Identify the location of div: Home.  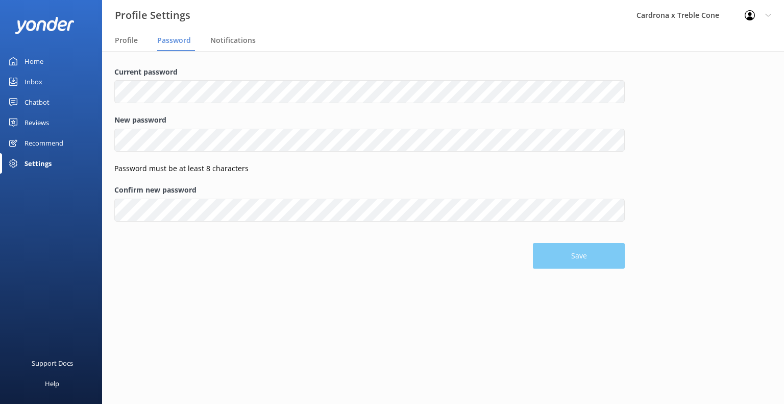
(34, 61).